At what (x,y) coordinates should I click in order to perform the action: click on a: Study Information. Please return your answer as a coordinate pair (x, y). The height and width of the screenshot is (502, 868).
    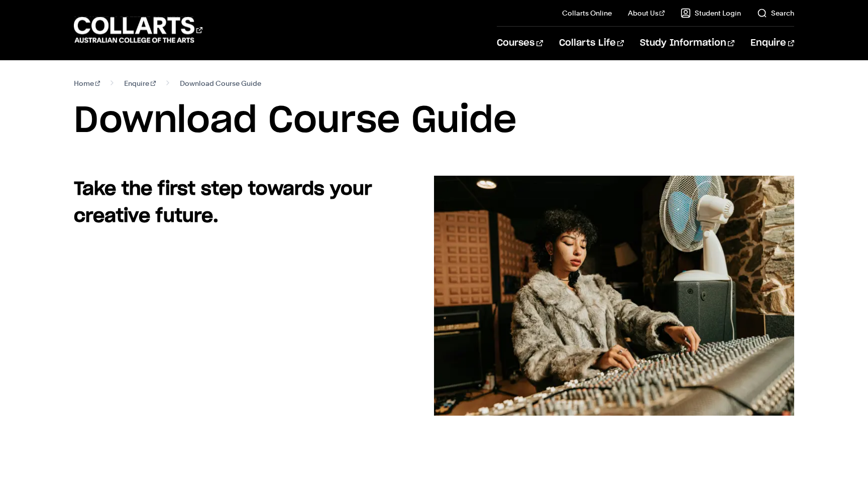
    Looking at the image, I should click on (687, 43).